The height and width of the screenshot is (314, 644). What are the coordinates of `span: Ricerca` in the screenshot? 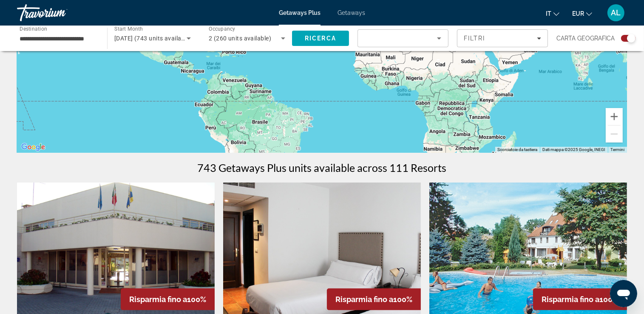 It's located at (320, 39).